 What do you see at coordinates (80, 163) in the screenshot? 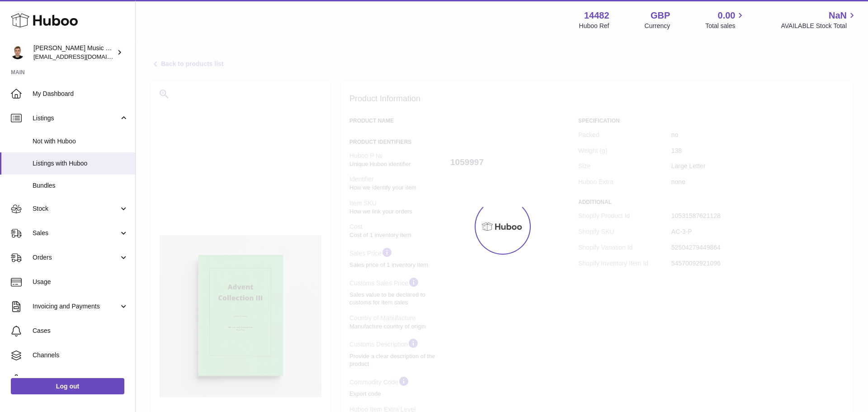
I see `span: Listings with Huboo` at bounding box center [80, 163].